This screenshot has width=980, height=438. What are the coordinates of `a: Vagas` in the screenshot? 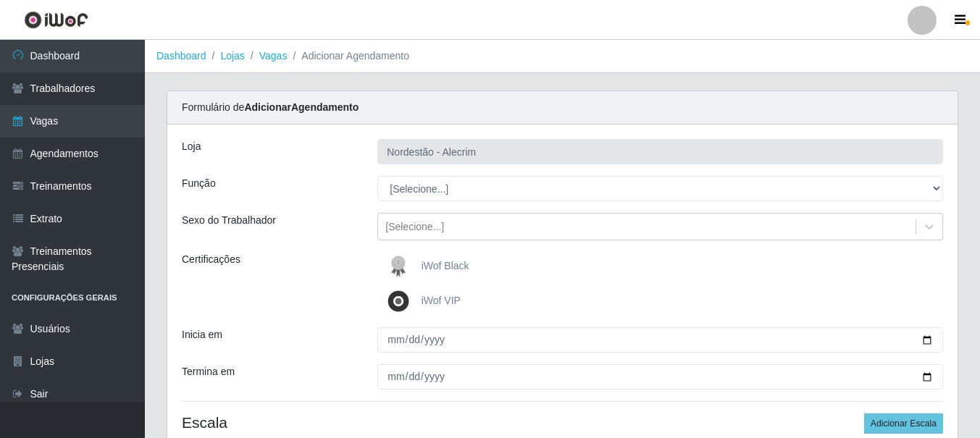 It's located at (273, 56).